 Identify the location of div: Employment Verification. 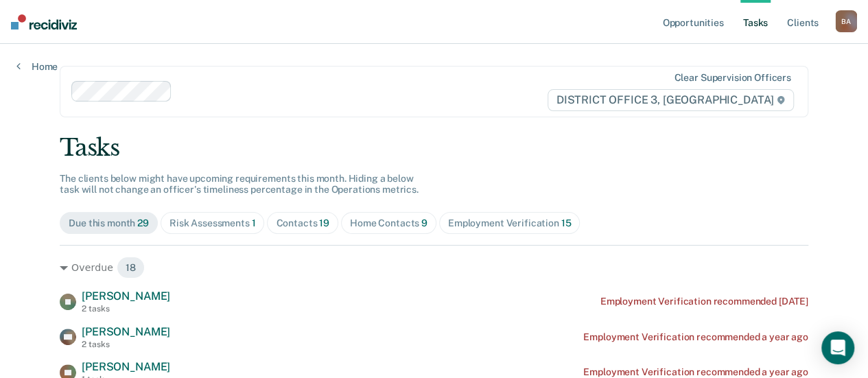
(509, 223).